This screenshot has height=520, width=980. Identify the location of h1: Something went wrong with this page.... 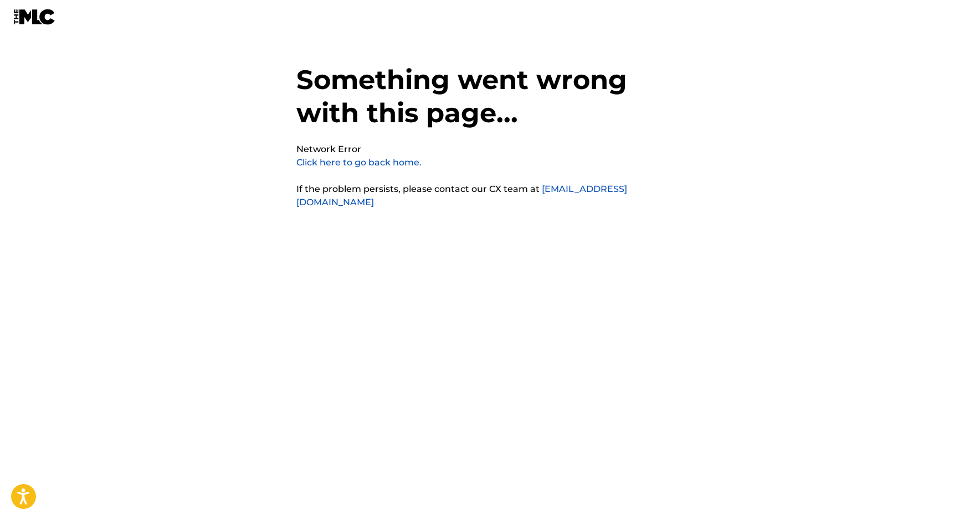
(490, 103).